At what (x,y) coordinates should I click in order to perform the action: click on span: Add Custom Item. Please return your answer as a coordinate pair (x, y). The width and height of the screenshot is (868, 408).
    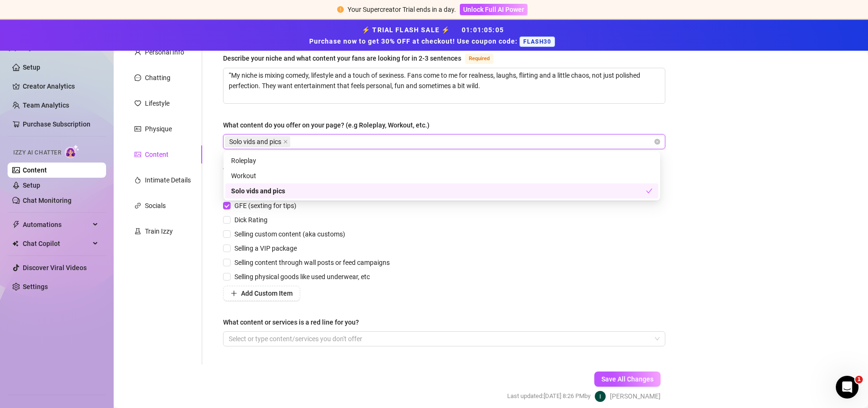
    Looking at the image, I should click on (267, 293).